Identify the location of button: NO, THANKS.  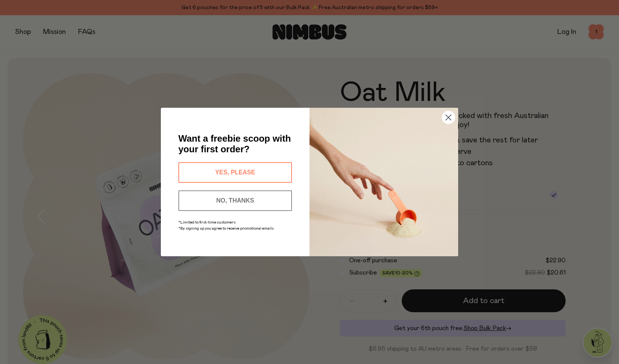
(235, 200).